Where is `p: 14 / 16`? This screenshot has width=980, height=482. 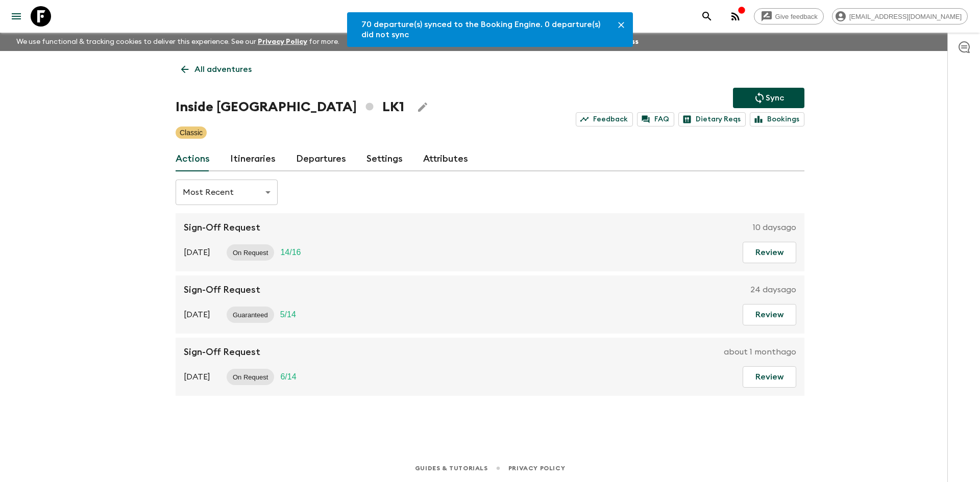 p: 14 / 16 is located at coordinates (291, 252).